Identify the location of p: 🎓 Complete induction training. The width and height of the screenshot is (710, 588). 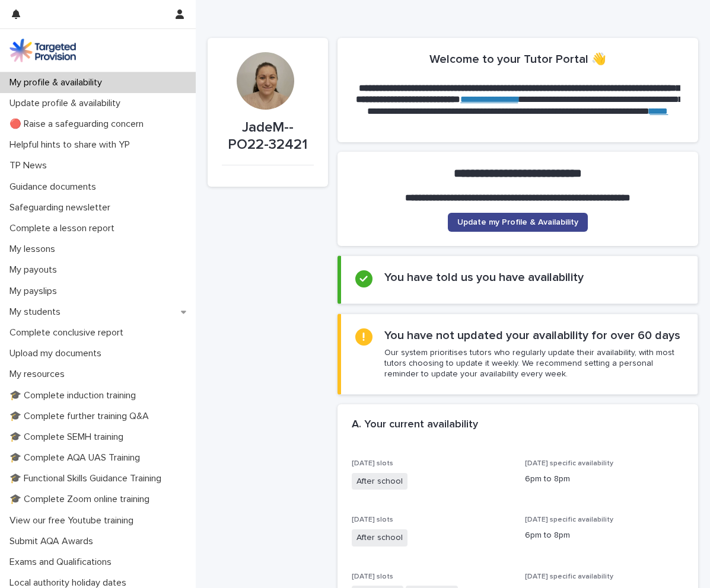
(74, 395).